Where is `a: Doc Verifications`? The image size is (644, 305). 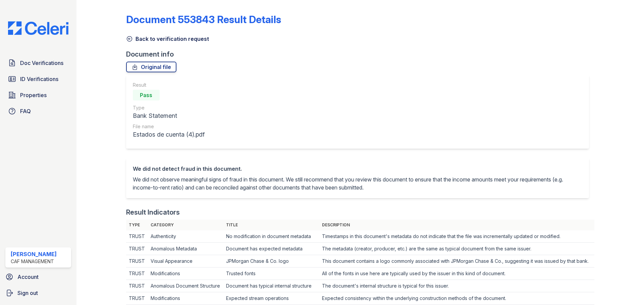
a: Doc Verifications is located at coordinates (38, 63).